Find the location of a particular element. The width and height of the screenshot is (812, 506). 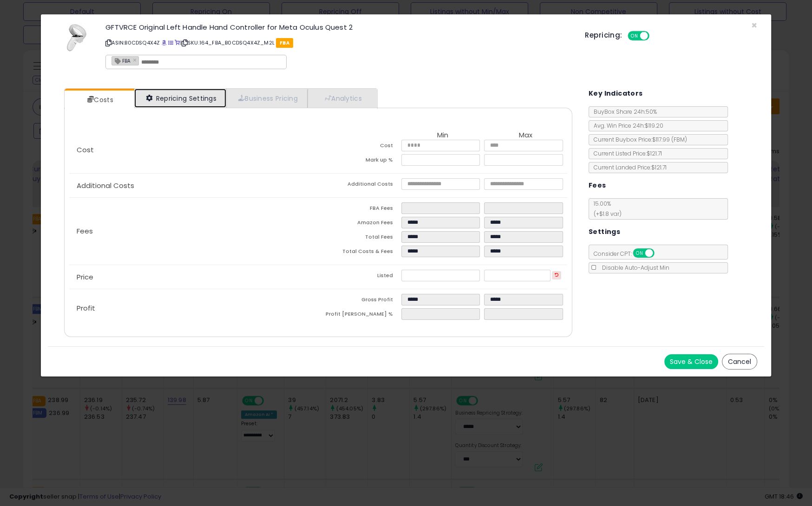

a: BuyBox page is located at coordinates (163, 42).